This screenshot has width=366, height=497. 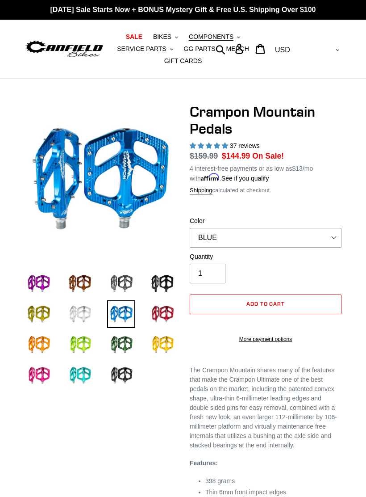 What do you see at coordinates (38, 283) in the screenshot?
I see `img: Load image into Gallery viewer, purple` at bounding box center [38, 283].